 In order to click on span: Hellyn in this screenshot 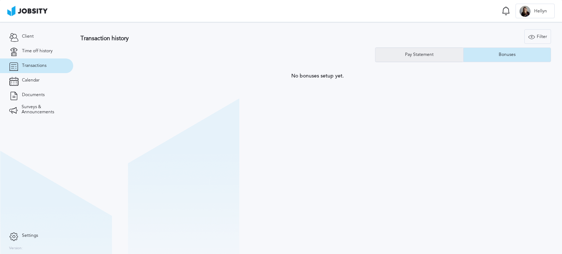, I will do `click(540, 11)`.